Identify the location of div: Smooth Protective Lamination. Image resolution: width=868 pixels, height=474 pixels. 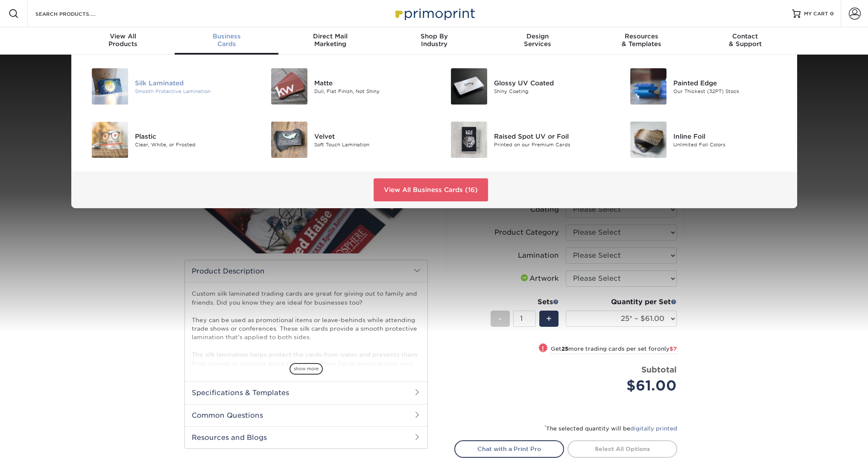
(191, 91).